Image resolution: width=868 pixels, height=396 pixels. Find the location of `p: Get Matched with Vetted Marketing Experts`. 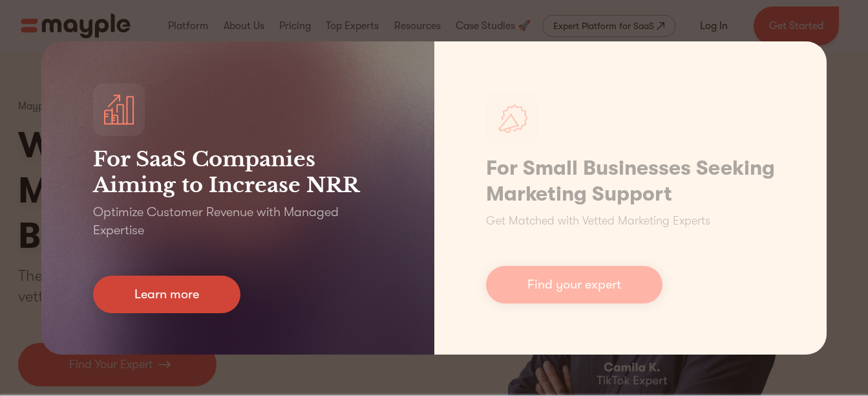

p: Get Matched with Vetted Marketing Experts is located at coordinates (598, 221).